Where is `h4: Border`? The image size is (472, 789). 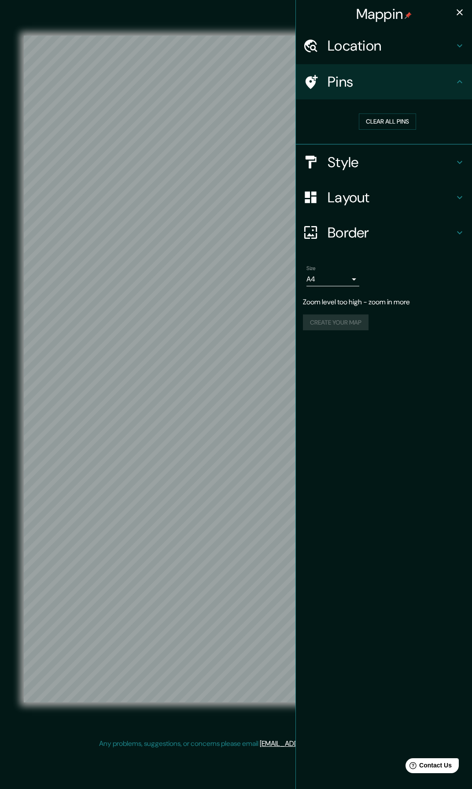
h4: Border is located at coordinates (391, 233).